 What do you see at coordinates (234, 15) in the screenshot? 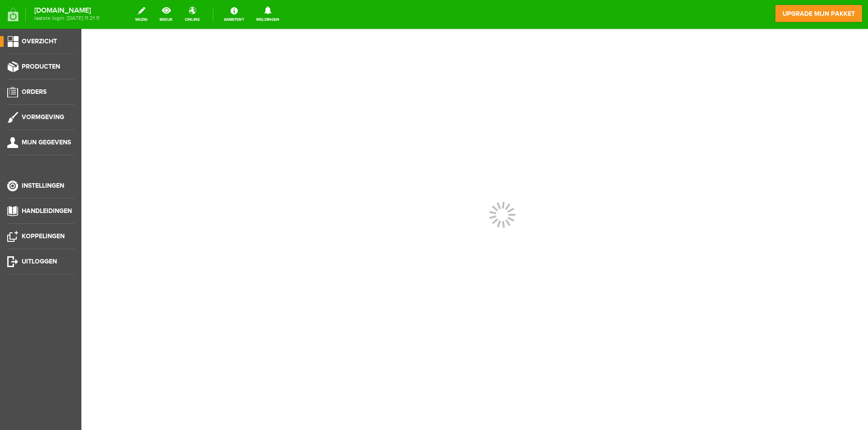
I see `a: Assistent` at bounding box center [234, 15].